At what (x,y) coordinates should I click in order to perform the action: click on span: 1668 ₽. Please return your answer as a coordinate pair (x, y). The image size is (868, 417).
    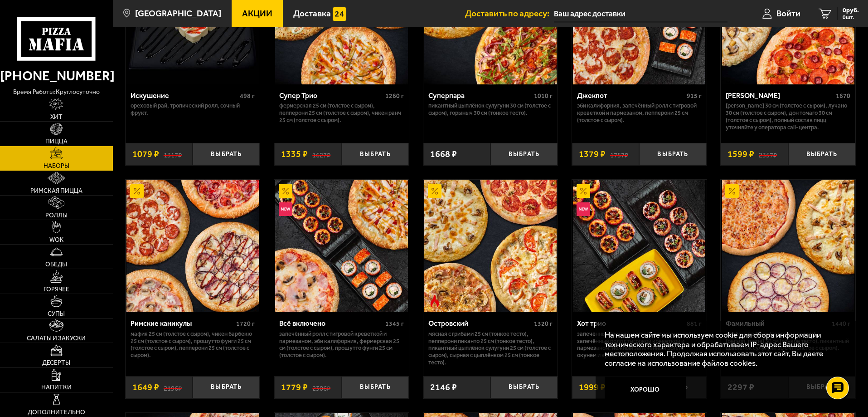
    Looking at the image, I should click on (443, 154).